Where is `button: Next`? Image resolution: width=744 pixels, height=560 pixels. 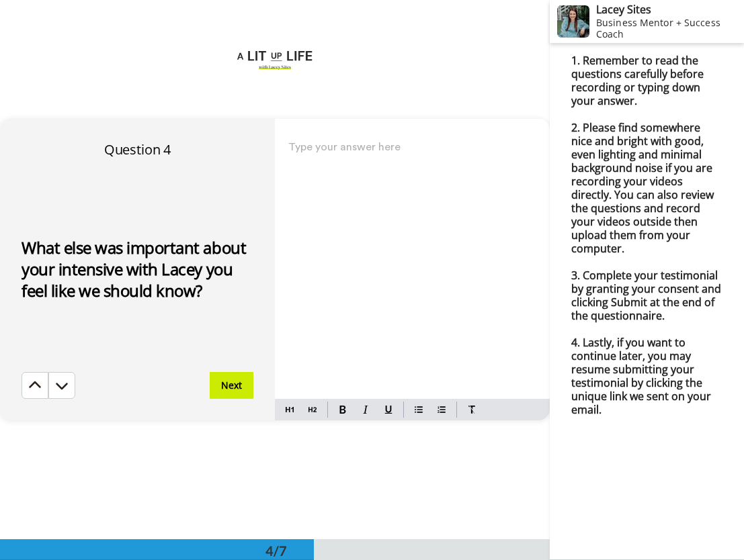 button: Next is located at coordinates (231, 385).